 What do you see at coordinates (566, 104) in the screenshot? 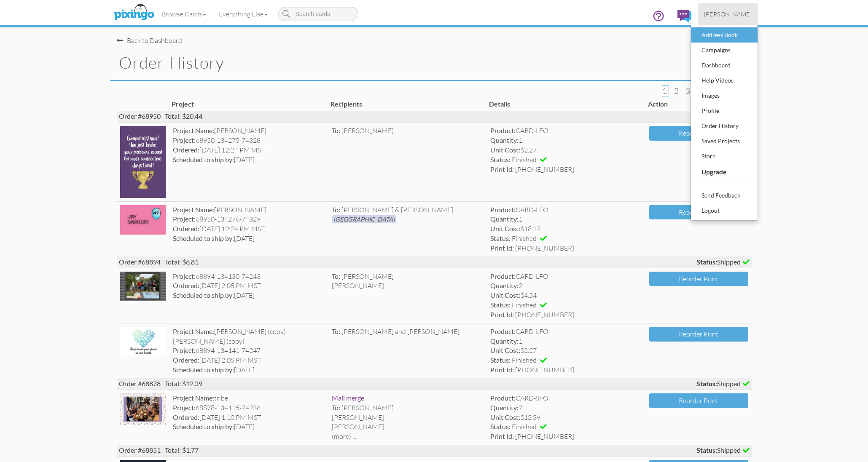
I see `th: Details` at bounding box center [566, 104].